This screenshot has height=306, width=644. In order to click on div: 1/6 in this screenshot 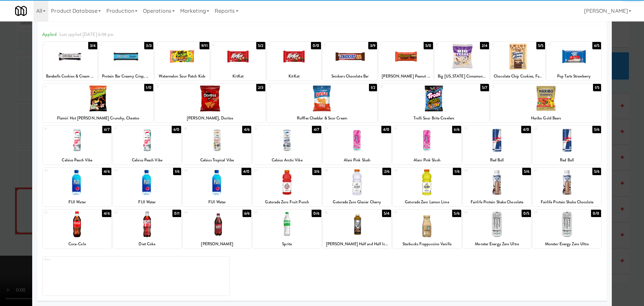, I will do `click(457, 171)`.